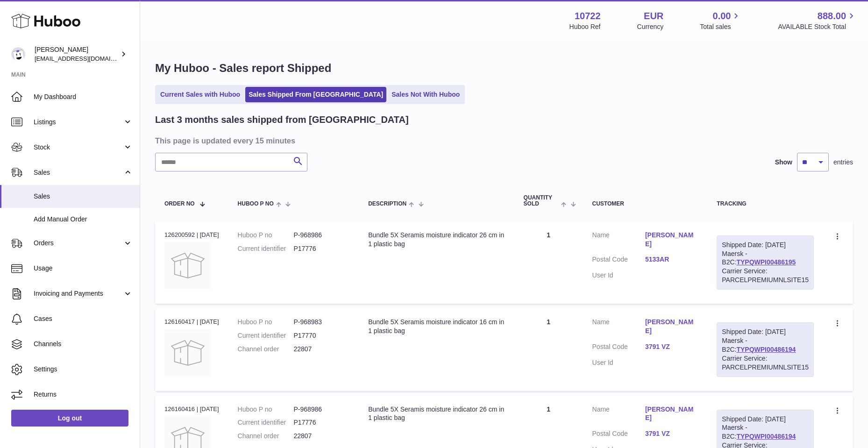  Describe the element at coordinates (321, 322) in the screenshot. I see `dd: P-968983` at that location.